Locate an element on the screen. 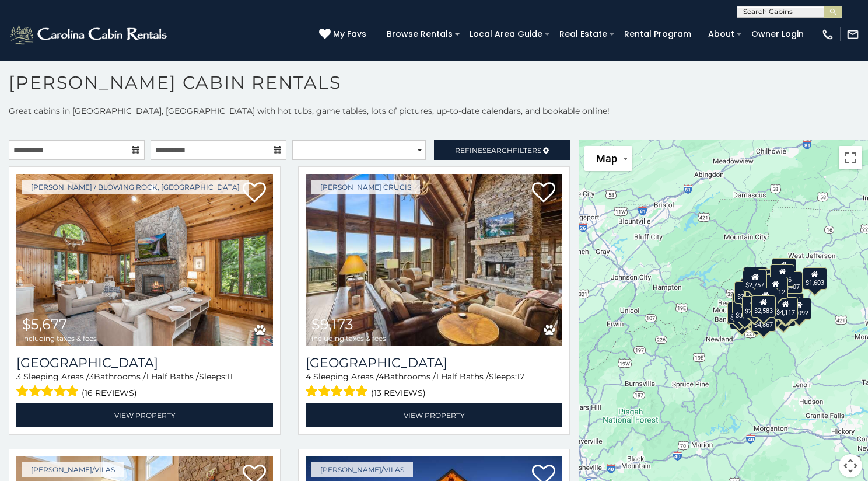  span: 17 is located at coordinates (520, 377).